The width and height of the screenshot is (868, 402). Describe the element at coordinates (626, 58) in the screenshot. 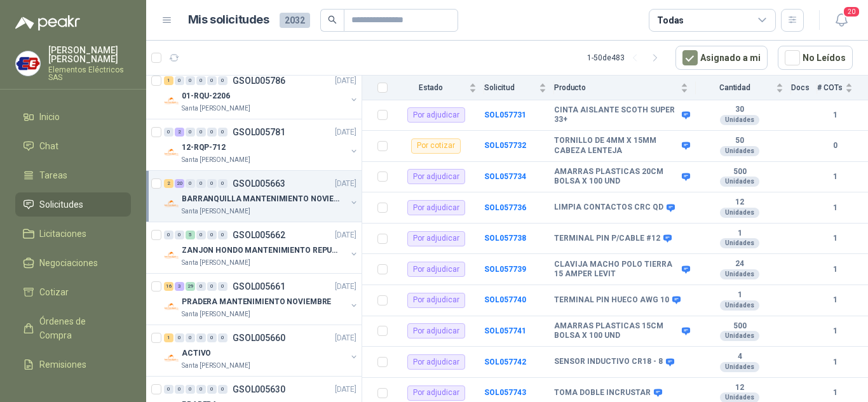

I see `div: 1 - 50 de 483` at that location.